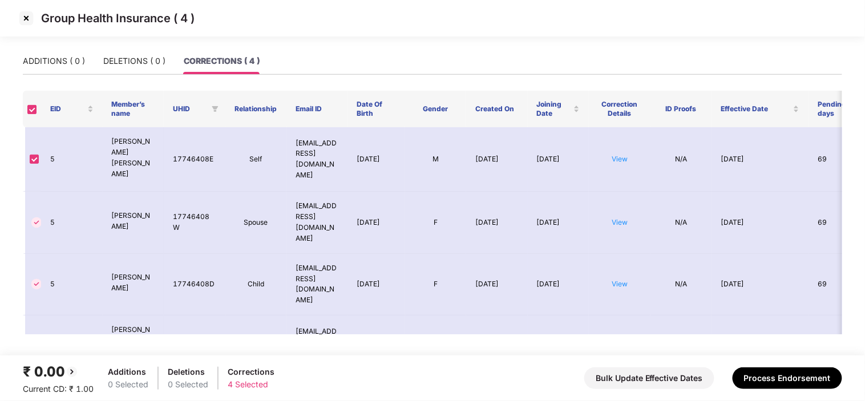 The height and width of the screenshot is (401, 865). What do you see at coordinates (72, 347) in the screenshot?
I see `td: 6` at bounding box center [72, 347].